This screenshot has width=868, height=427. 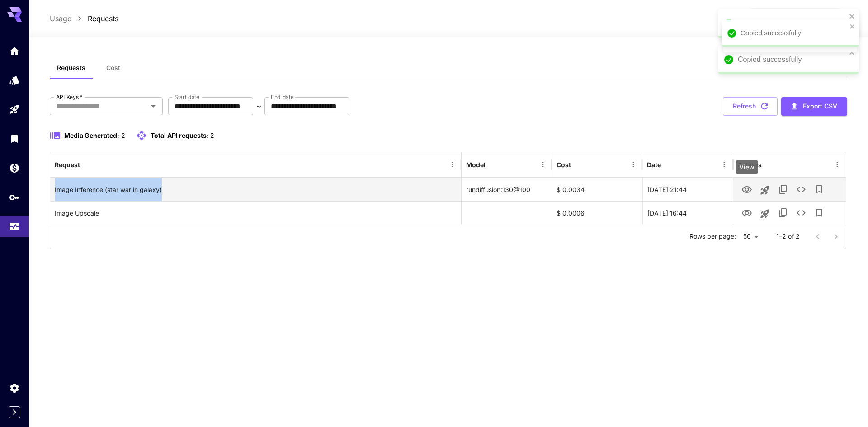 What do you see at coordinates (789, 237) in the screenshot?
I see `p: 1–2 of 2` at bounding box center [789, 237].